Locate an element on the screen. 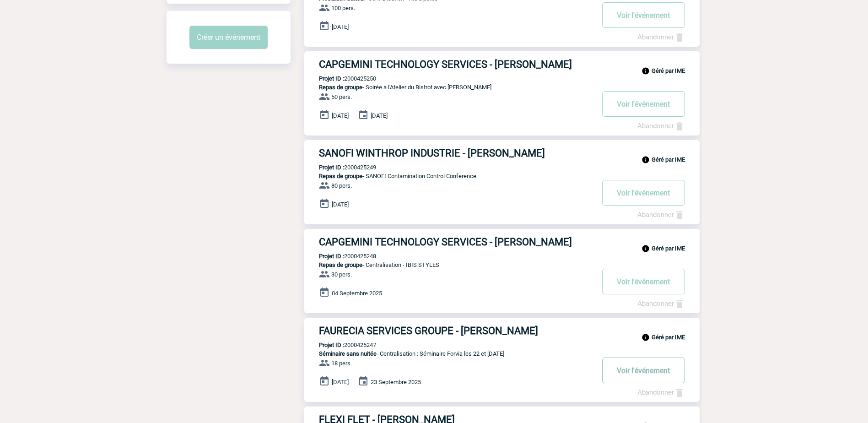 This screenshot has width=868, height=423. span: 23 Septembre 2025 is located at coordinates (395, 382).